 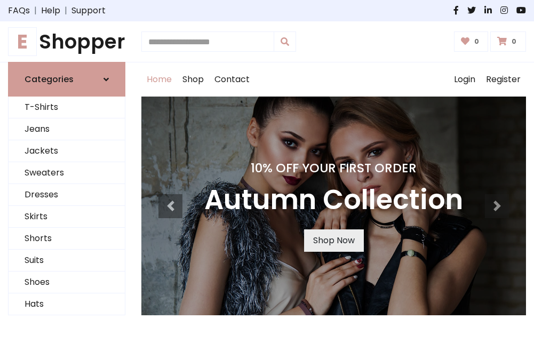 What do you see at coordinates (67, 42) in the screenshot?
I see `h1: Shopper` at bounding box center [67, 42].